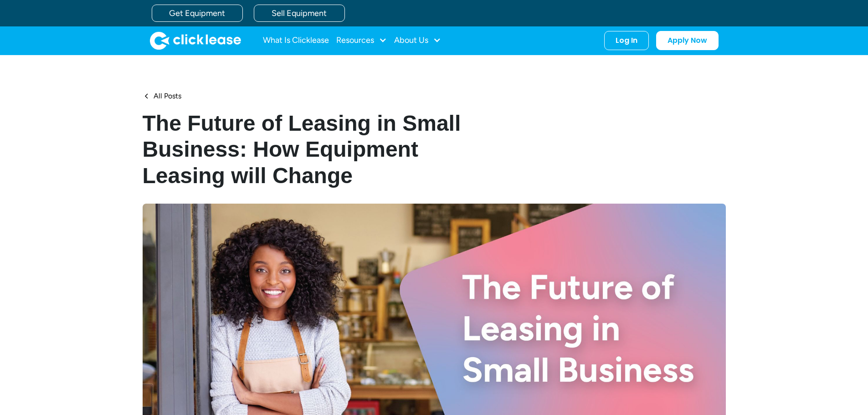  I want to click on a: What Is Clicklease, so click(296, 41).